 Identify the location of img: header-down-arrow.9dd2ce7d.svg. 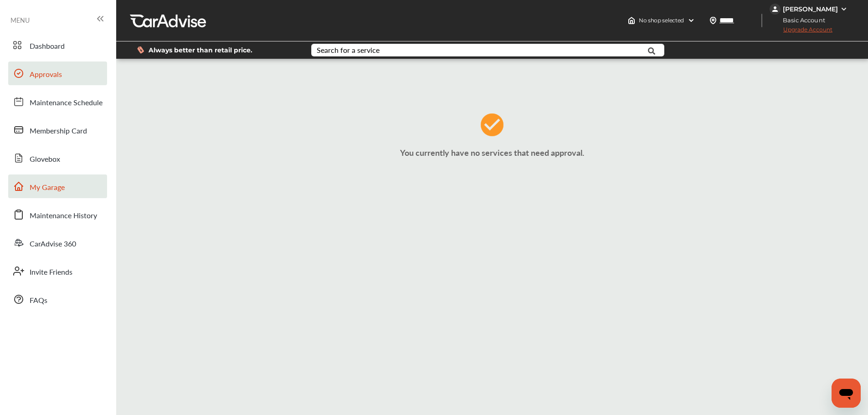
(691, 21).